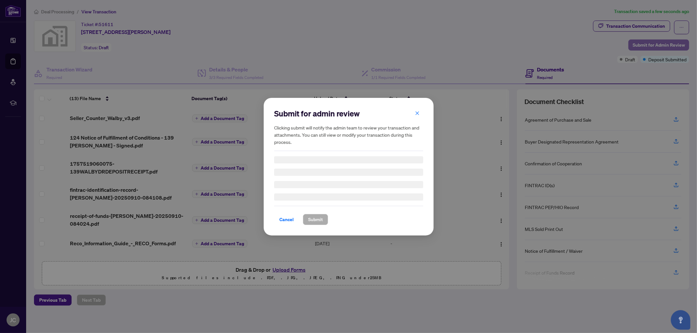 The width and height of the screenshot is (697, 333). What do you see at coordinates (315, 220) in the screenshot?
I see `button: Submit` at bounding box center [315, 220].